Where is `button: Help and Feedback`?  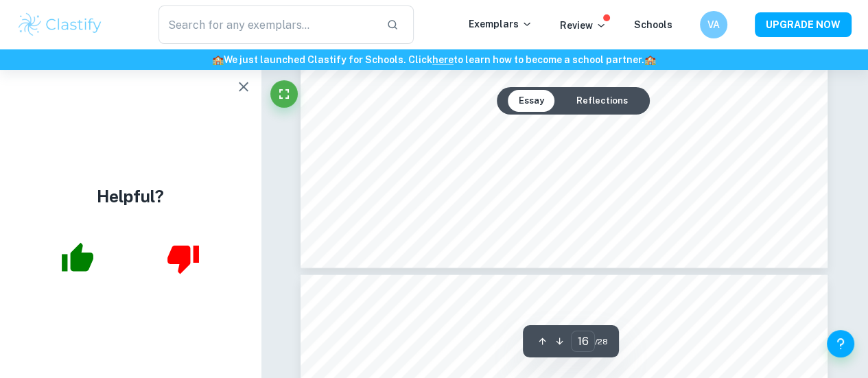 button: Help and Feedback is located at coordinates (840, 344).